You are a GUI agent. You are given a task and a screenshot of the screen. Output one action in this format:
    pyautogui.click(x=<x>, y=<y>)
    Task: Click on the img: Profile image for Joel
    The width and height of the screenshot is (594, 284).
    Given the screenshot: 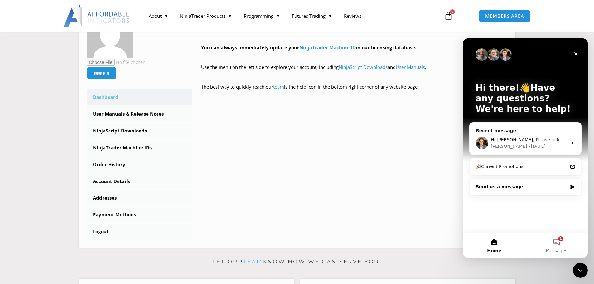 What is the action you would take?
    pyautogui.click(x=19, y=16)
    